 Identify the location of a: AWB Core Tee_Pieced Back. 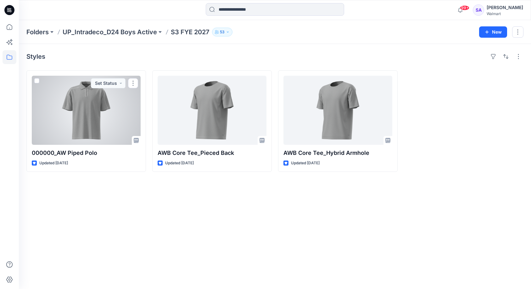
(212, 110).